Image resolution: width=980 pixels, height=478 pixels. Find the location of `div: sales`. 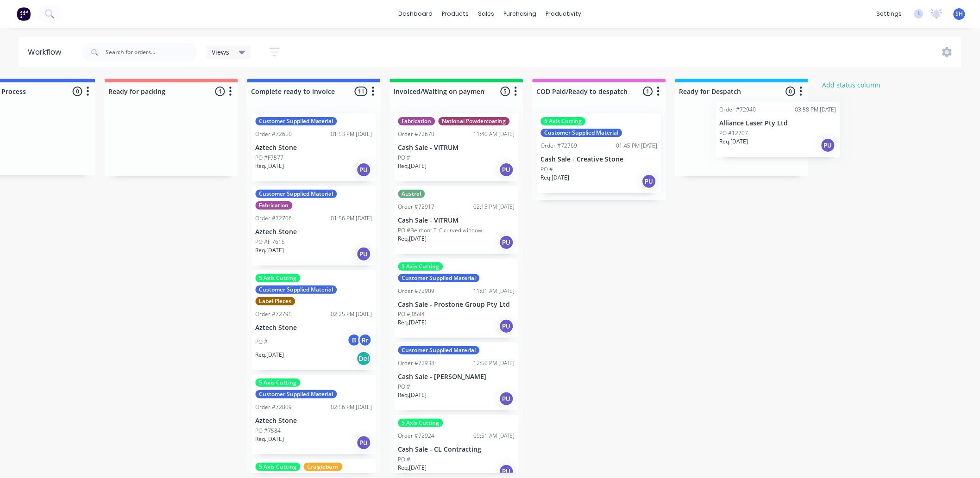

div: sales is located at coordinates (486, 14).